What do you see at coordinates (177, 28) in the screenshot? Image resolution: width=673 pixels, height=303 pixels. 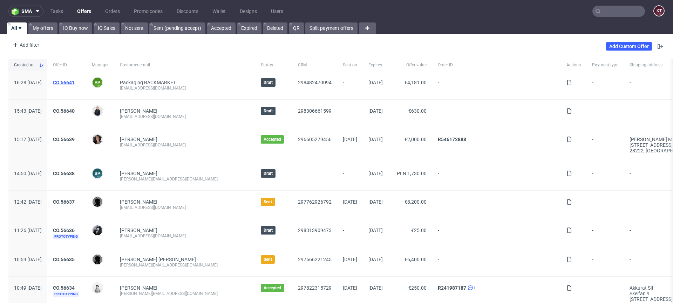 I see `a: Sent (pending accept)` at bounding box center [177, 28].